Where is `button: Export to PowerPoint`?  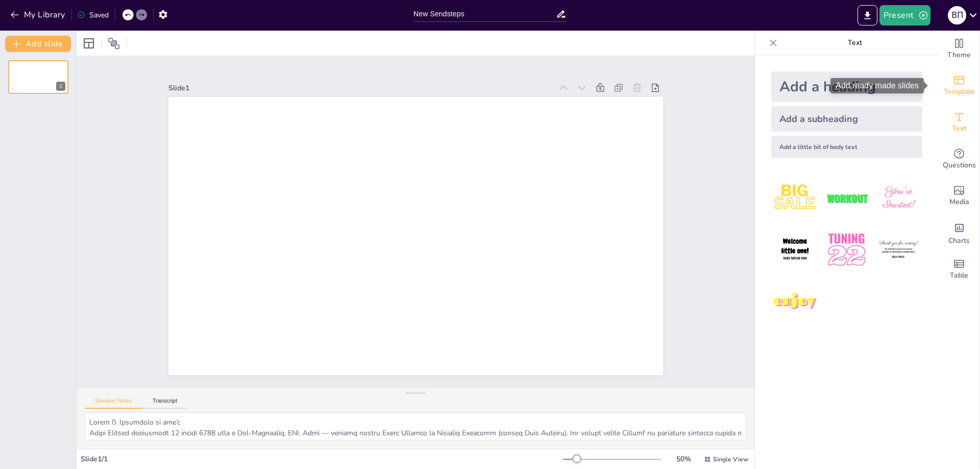 button: Export to PowerPoint is located at coordinates (867, 15).